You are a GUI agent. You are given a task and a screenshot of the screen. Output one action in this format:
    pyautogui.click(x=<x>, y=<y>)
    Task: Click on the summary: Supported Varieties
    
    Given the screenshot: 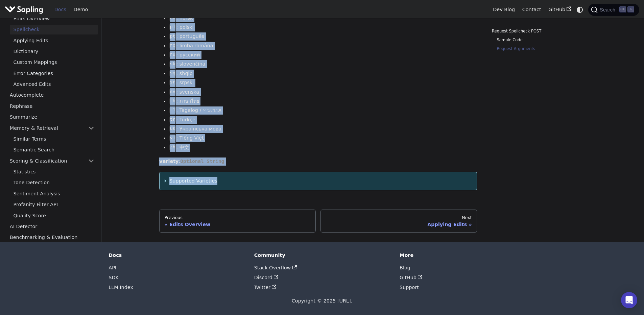 What is the action you would take?
    pyautogui.click(x=318, y=181)
    